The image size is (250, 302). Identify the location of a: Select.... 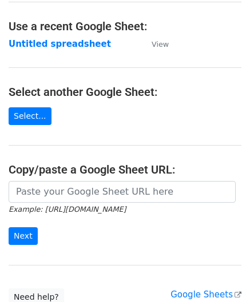
(30, 116).